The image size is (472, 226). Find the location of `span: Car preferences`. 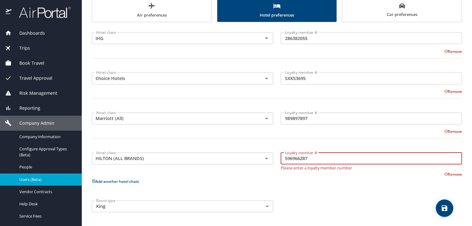

span: Car preferences is located at coordinates (402, 10).